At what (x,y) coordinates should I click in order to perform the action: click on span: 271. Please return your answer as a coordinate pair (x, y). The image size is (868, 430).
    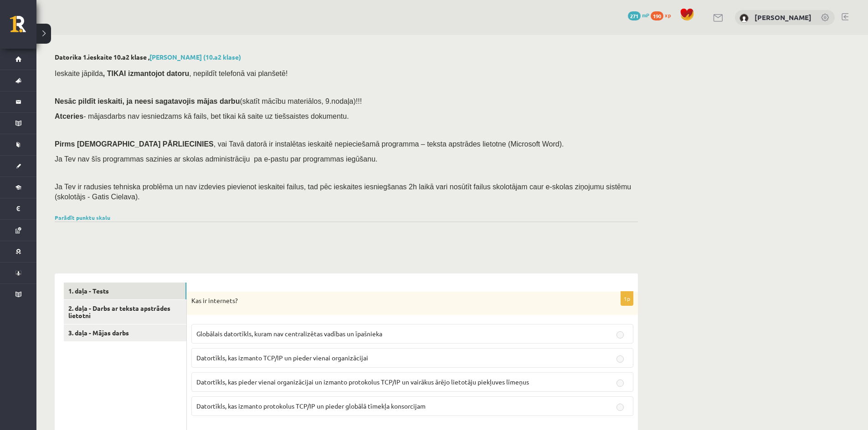
    Looking at the image, I should click on (634, 16).